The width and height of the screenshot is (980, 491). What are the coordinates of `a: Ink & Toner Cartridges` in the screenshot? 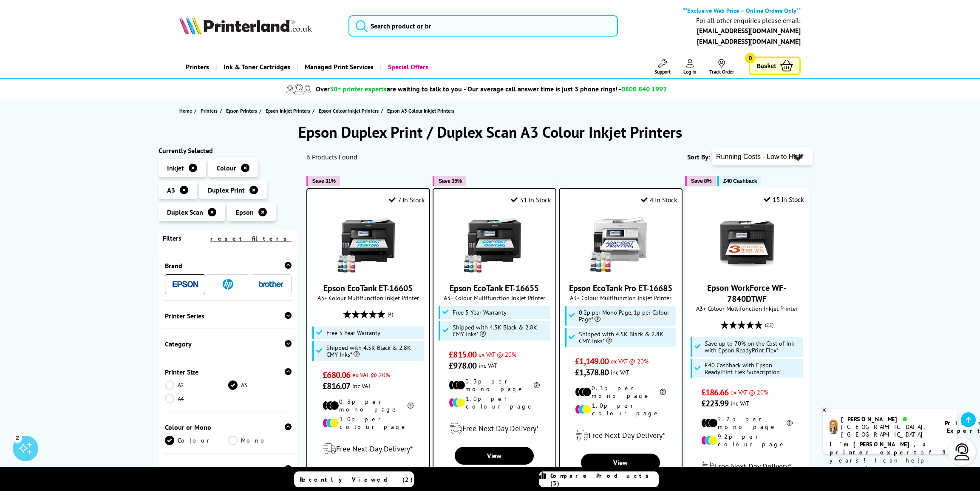 It's located at (256, 67).